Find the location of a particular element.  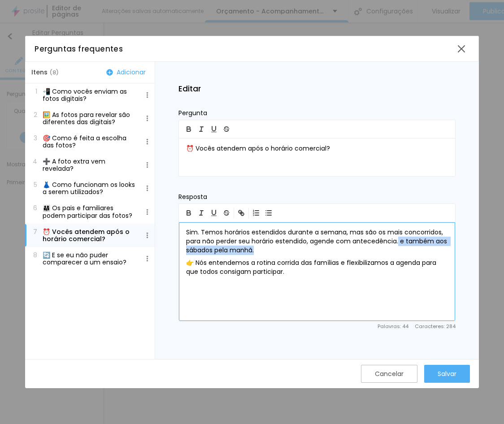

span: 4 is located at coordinates (34, 161).